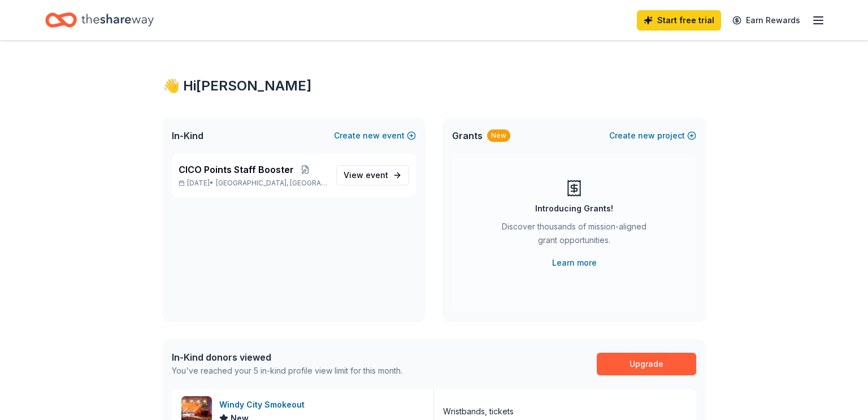  What do you see at coordinates (678, 20) in the screenshot?
I see `a: Start free trial` at bounding box center [678, 20].